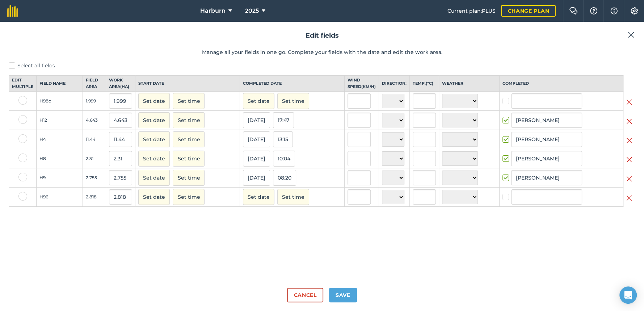  Describe the element at coordinates (283, 139) in the screenshot. I see `button: 13:15` at that location.